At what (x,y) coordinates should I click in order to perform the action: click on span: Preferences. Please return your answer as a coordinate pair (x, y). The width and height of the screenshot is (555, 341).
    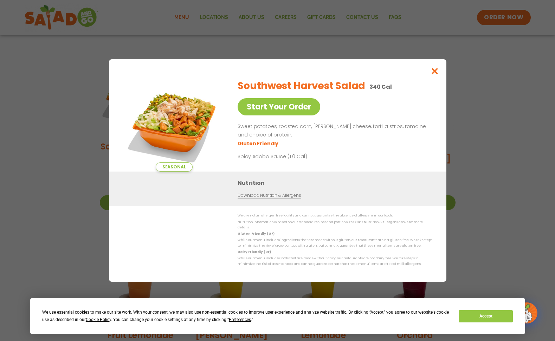
    Looking at the image, I should click on (240, 320).